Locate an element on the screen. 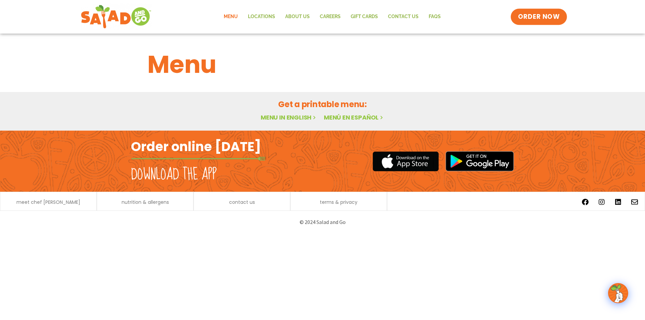 This screenshot has height=320, width=645. img: appstore is located at coordinates (406, 161).